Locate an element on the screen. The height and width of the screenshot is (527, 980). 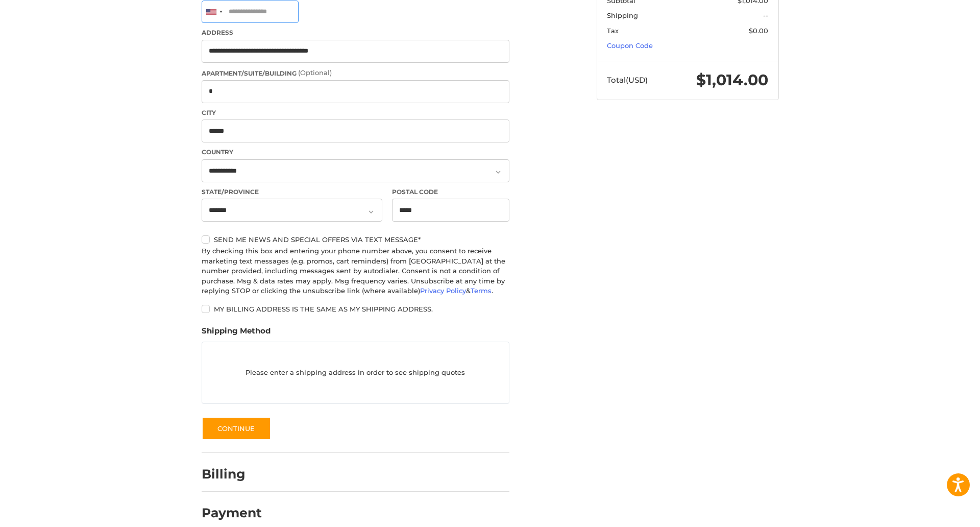
label: Apartment/Suite/Building is located at coordinates (355, 73).